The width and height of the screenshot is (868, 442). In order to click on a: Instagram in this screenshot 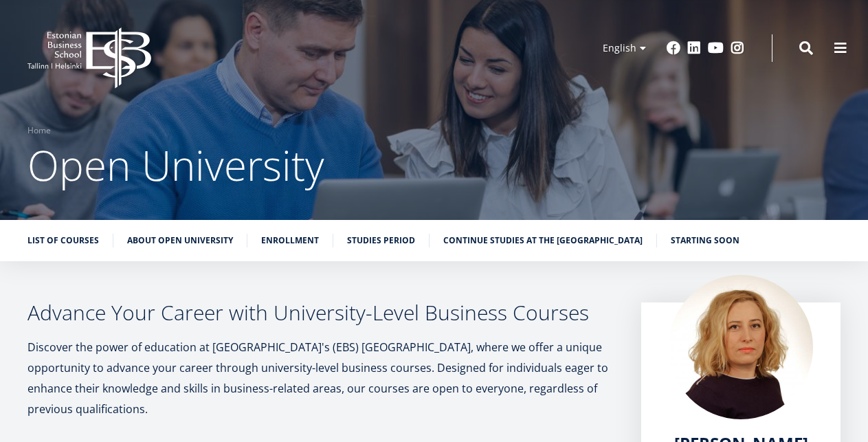, I will do `click(738, 48)`.